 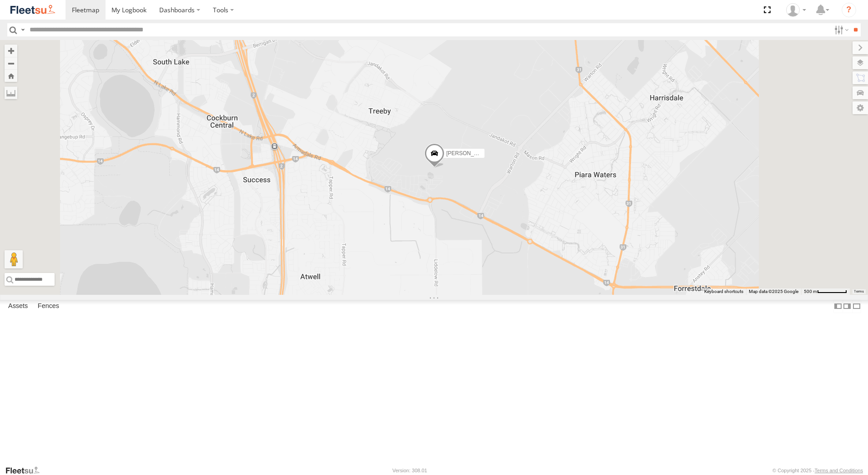 What do you see at coordinates (49, 306) in the screenshot?
I see `label: Fences` at bounding box center [49, 306].